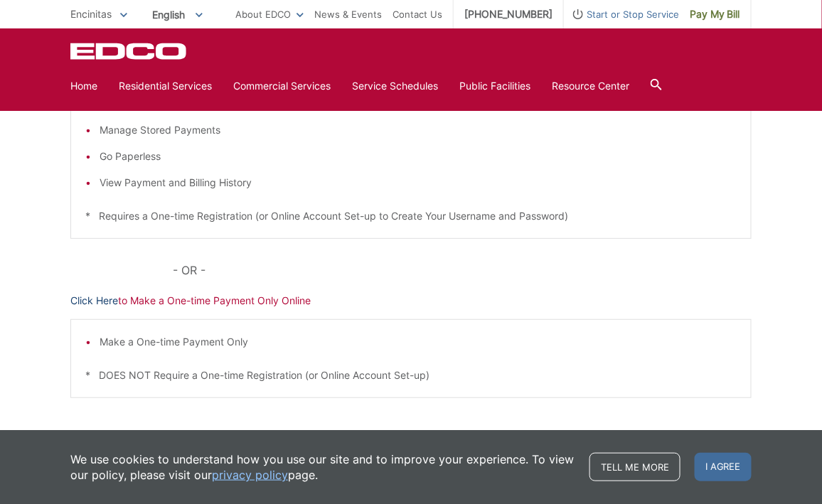 The width and height of the screenshot is (822, 504). I want to click on li: Go Paperless, so click(418, 156).